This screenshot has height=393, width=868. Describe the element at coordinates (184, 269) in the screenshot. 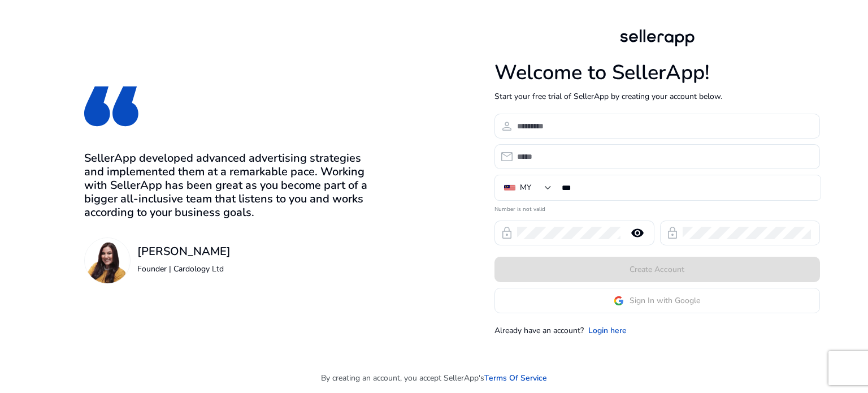

I see `p: Founder | Cardology Ltd` at that location.